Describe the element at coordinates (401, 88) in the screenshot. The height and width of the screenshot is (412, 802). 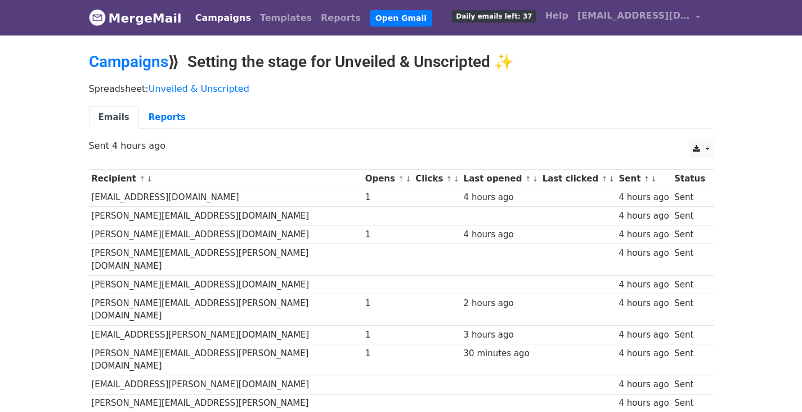
I see `p: Spreadsheet:` at that location.